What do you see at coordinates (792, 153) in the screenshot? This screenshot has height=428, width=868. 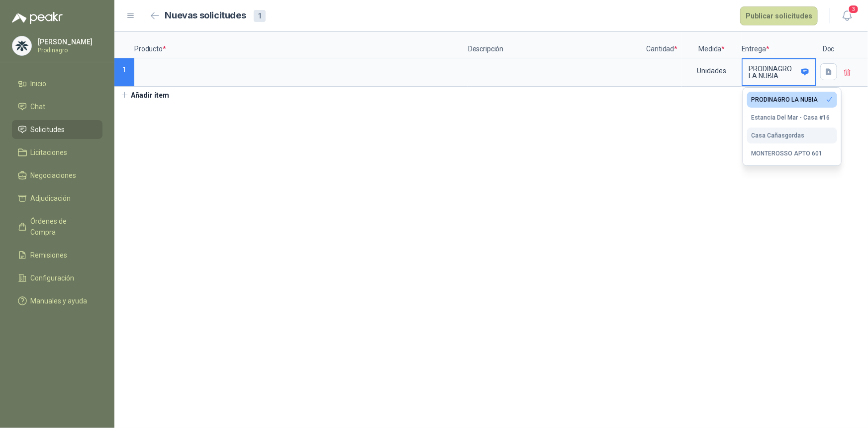 I see `button: MONTEROSSO APTO 601` at bounding box center [792, 153].